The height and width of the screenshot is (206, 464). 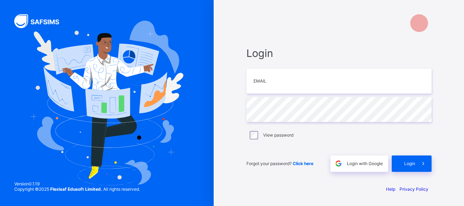 I want to click on span: Version 0.1.19, so click(x=77, y=184).